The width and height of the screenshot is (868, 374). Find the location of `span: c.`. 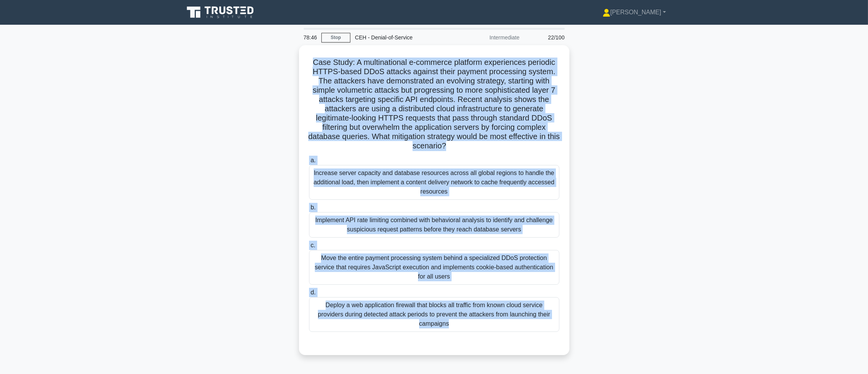

span: c. is located at coordinates (313, 245).